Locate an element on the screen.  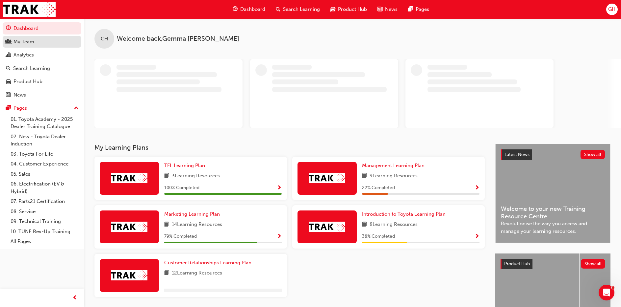
a: 01. Toyota Academy - 2025 Dealer Training Catalogue is located at coordinates (44, 123).